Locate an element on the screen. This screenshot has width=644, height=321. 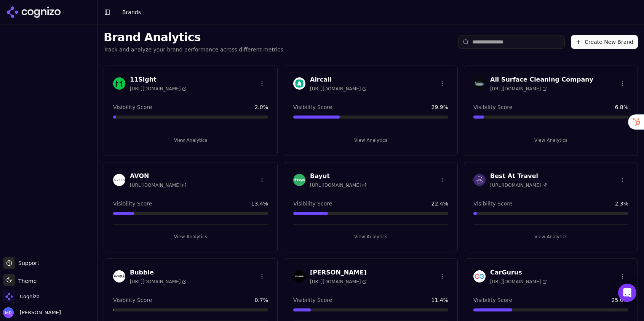
span: 13.4 % is located at coordinates (259, 203).